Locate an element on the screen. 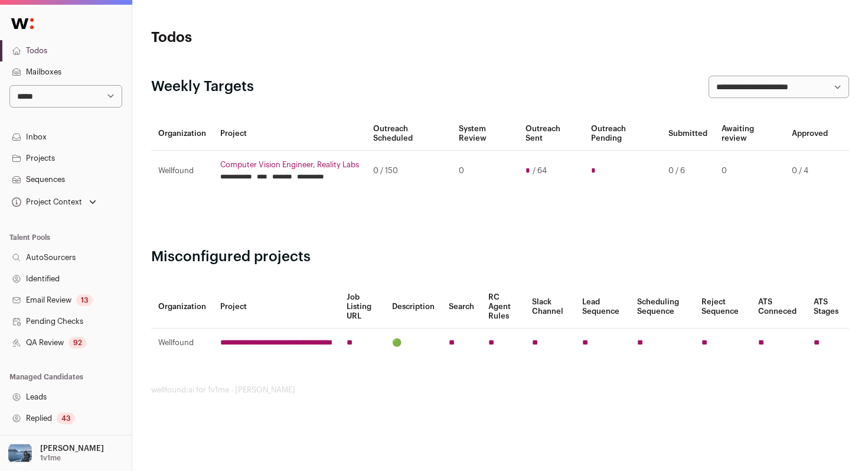 This screenshot has width=868, height=471. img: 17109629-medium_jpg is located at coordinates (20, 453).